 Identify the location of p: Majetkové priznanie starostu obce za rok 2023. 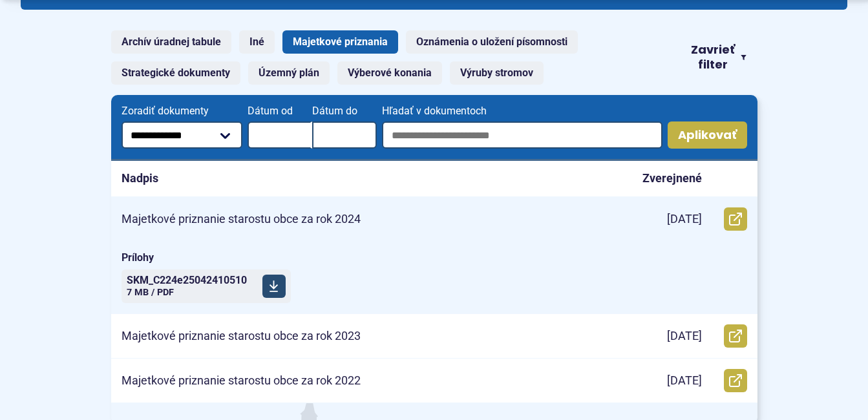
(241, 336).